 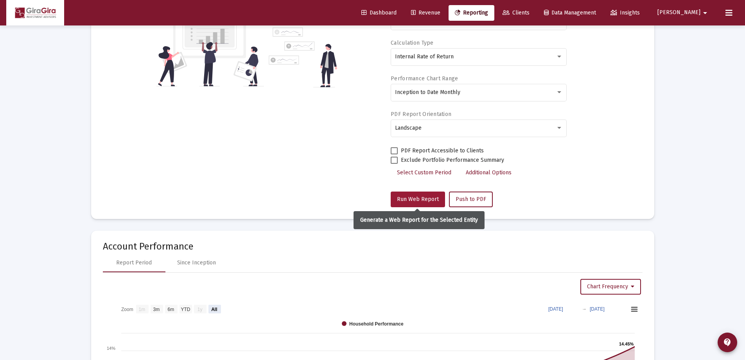 I want to click on a: Reporting, so click(x=472, y=13).